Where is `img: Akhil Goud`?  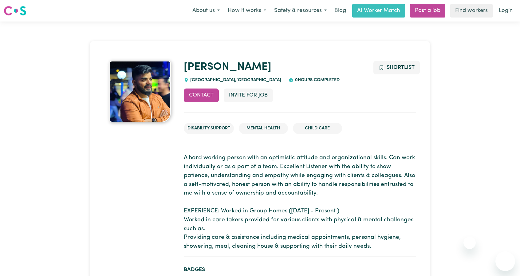 img: Akhil Goud is located at coordinates (140, 92).